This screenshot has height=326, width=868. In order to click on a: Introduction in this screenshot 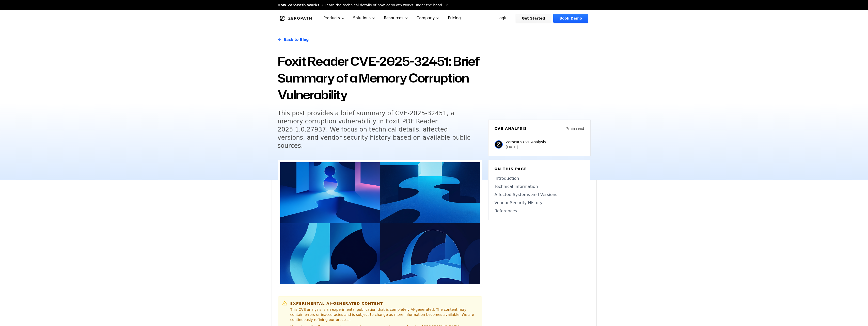, I will do `click(539, 179)`.